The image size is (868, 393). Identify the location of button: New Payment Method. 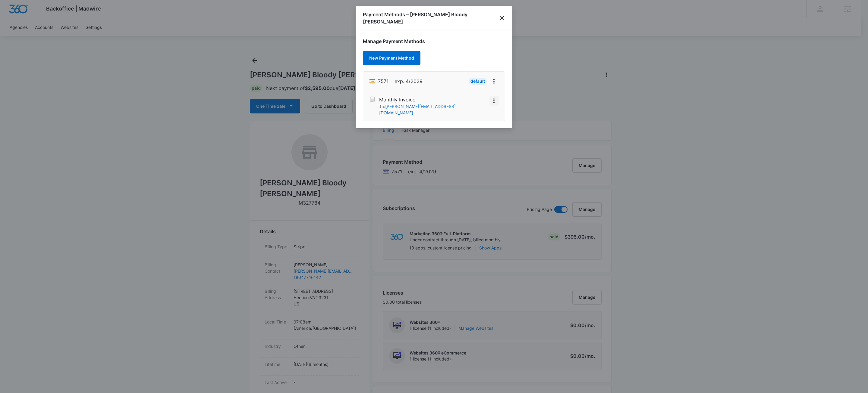
(391, 58).